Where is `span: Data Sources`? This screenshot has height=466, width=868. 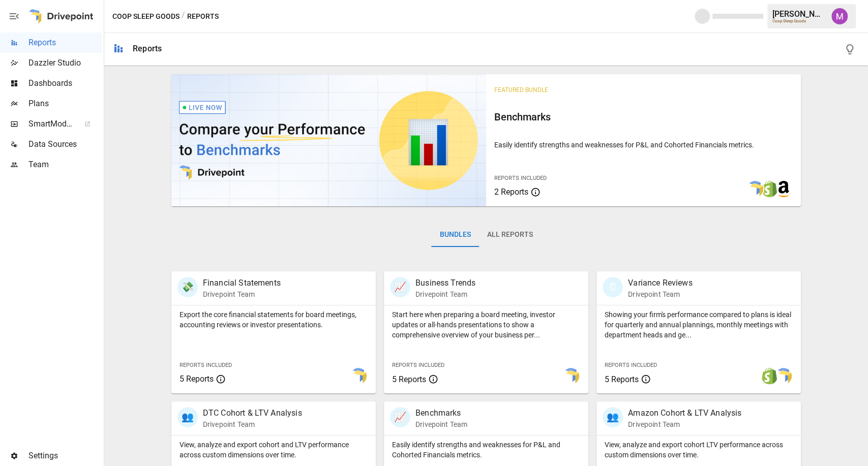 span: Data Sources is located at coordinates (65, 144).